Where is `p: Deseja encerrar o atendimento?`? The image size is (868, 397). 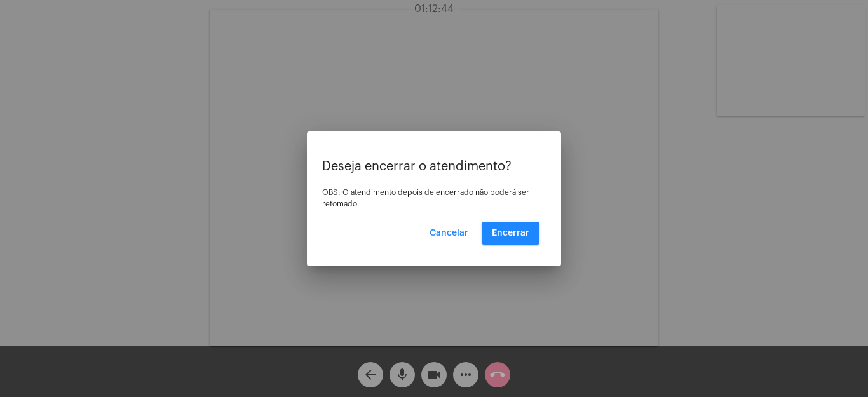
p: Deseja encerrar o atendimento? is located at coordinates (434, 166).